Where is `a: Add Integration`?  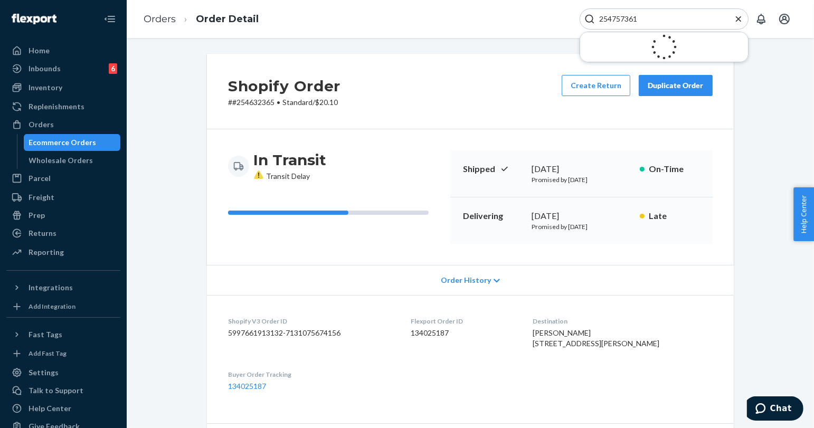 a: Add Integration is located at coordinates (63, 307).